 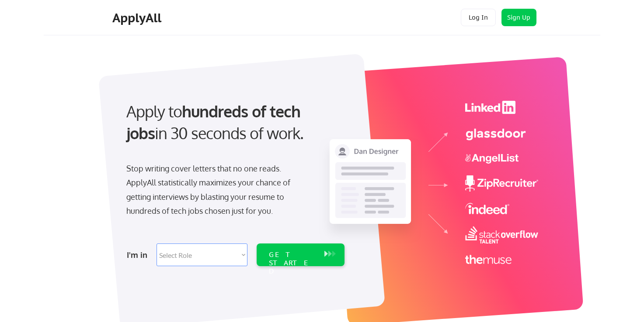 What do you see at coordinates (478, 17) in the screenshot?
I see `button: Log In` at bounding box center [478, 17].